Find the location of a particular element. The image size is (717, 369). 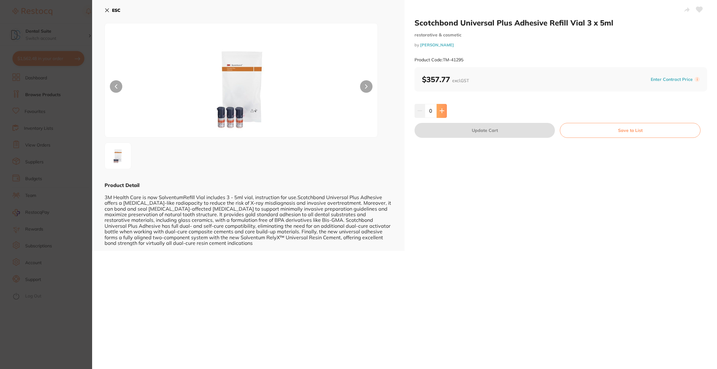

b: $357.77 is located at coordinates (445, 79).